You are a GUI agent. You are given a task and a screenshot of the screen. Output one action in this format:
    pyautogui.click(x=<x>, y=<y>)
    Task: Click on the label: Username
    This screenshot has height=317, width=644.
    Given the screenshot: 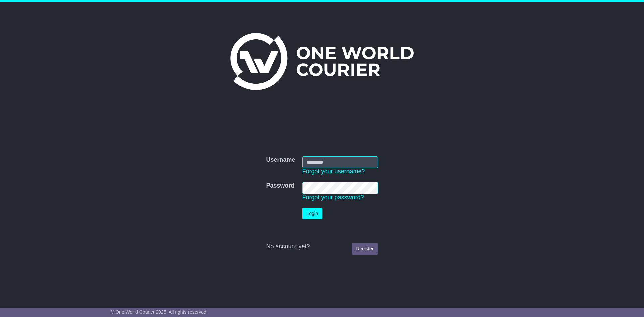 What is the action you would take?
    pyautogui.click(x=281, y=160)
    